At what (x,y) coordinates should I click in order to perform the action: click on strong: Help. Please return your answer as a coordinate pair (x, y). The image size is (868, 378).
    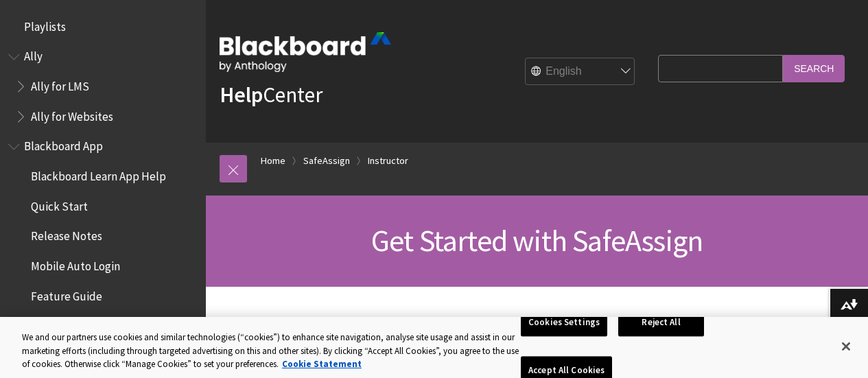
    Looking at the image, I should click on (240, 95).